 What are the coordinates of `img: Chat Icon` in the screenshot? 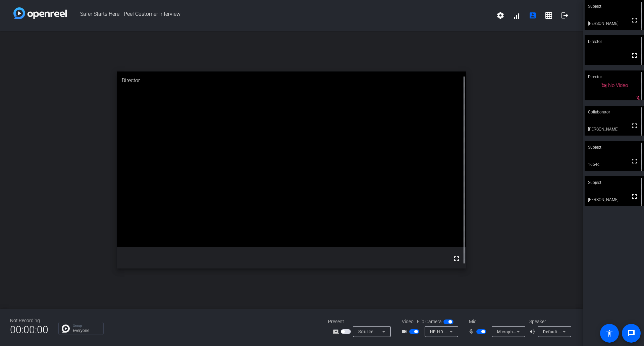 It's located at (66, 328).